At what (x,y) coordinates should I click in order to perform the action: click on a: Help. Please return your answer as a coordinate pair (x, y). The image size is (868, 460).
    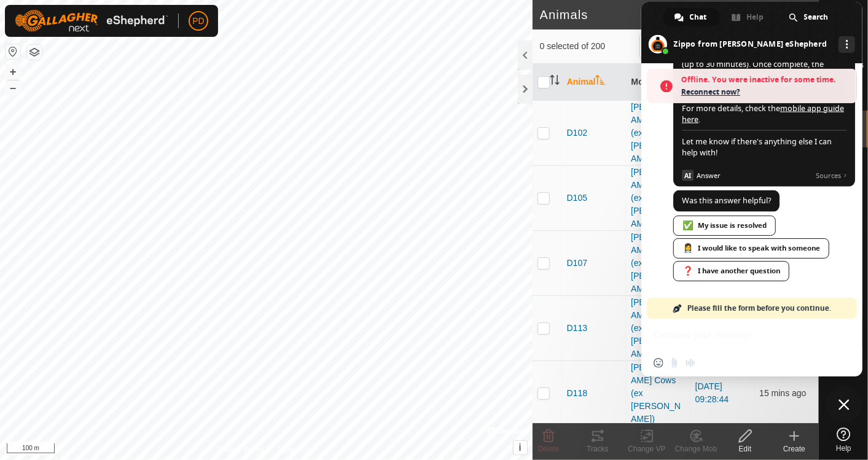
    Looking at the image, I should click on (843, 440).